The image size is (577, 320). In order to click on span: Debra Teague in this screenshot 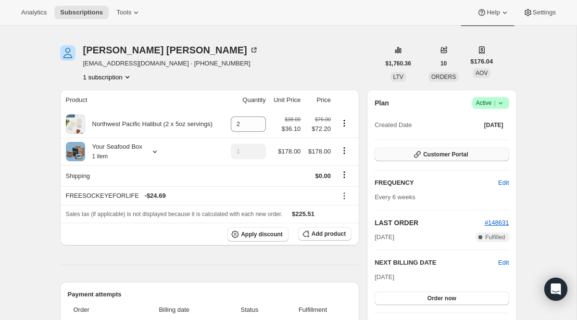, I will do `click(68, 53)`.